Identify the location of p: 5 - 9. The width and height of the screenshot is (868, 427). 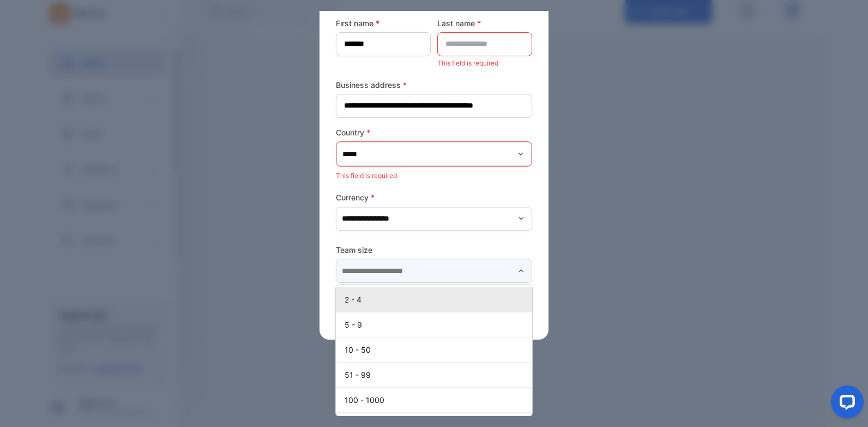
(436, 324).